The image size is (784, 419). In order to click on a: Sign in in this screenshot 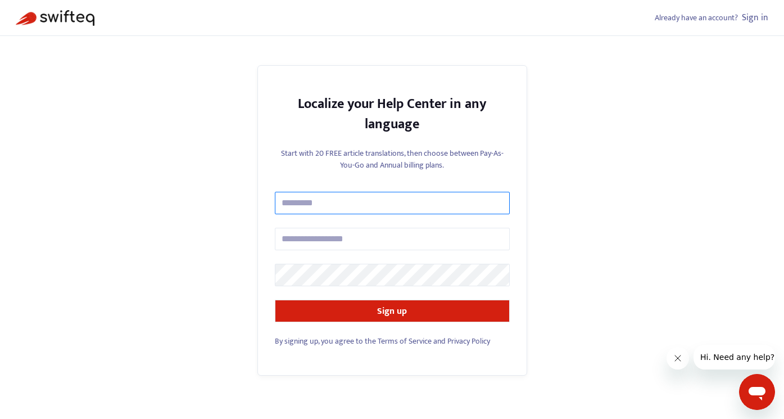, I will do `click(755, 17)`.